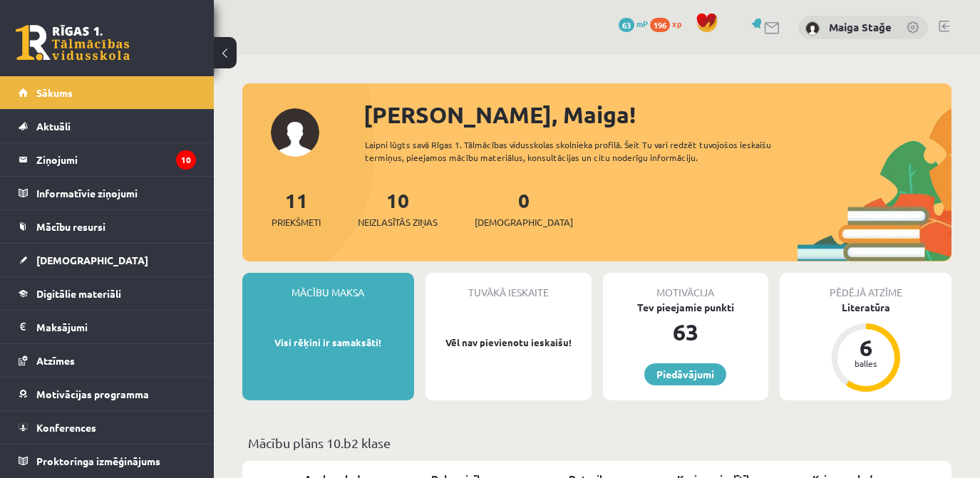 Image resolution: width=980 pixels, height=478 pixels. Describe the element at coordinates (107, 293) in the screenshot. I see `a: Digitālie materiāli` at that location.